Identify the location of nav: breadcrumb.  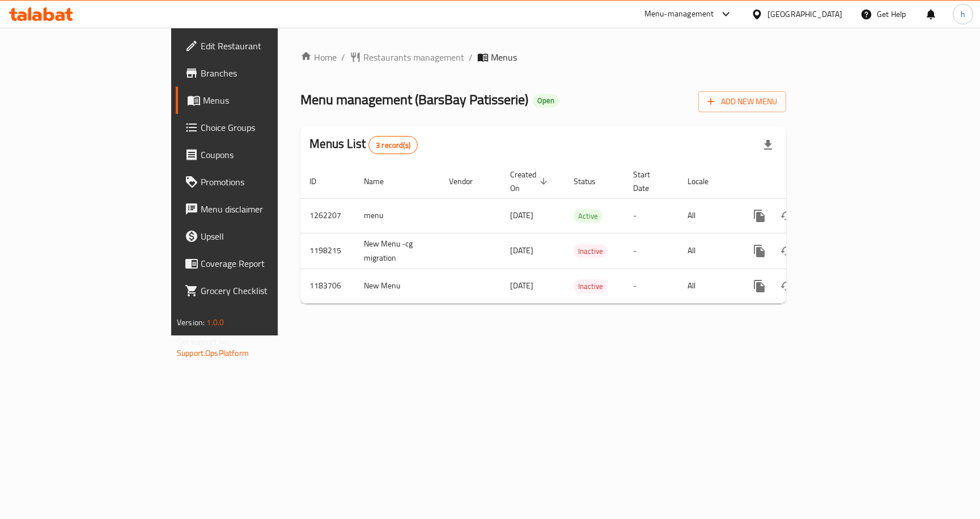
(543, 58).